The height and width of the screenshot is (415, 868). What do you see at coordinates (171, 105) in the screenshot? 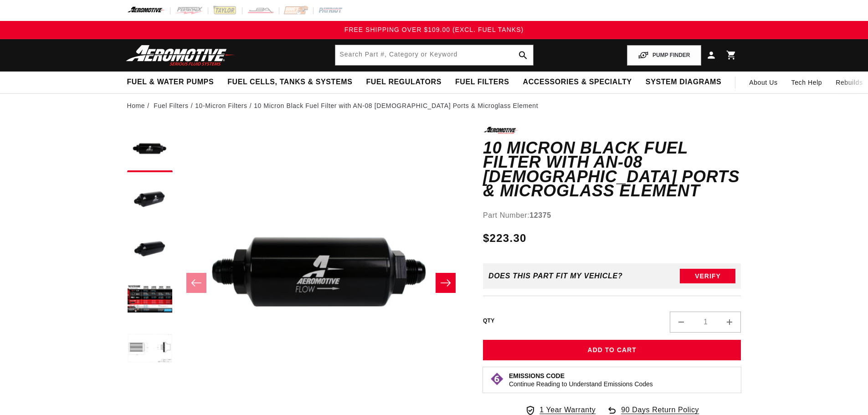
I see `a: Fuel Filters` at bounding box center [171, 105].